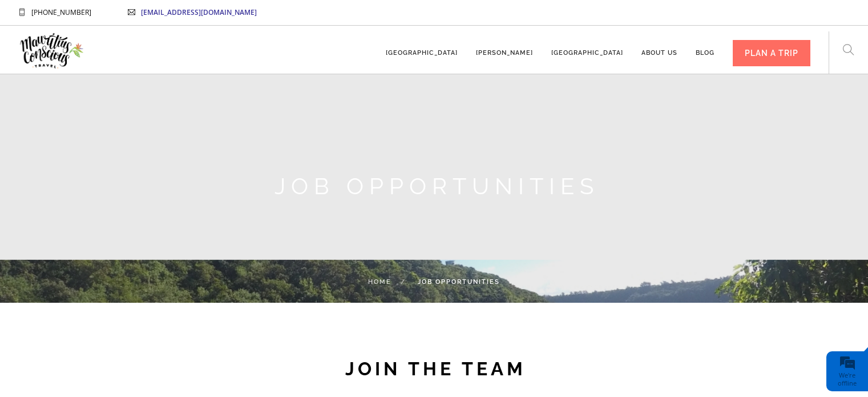 This screenshot has height=397, width=868. Describe the element at coordinates (772, 47) in the screenshot. I see `a: PLAN A TRIP` at that location.